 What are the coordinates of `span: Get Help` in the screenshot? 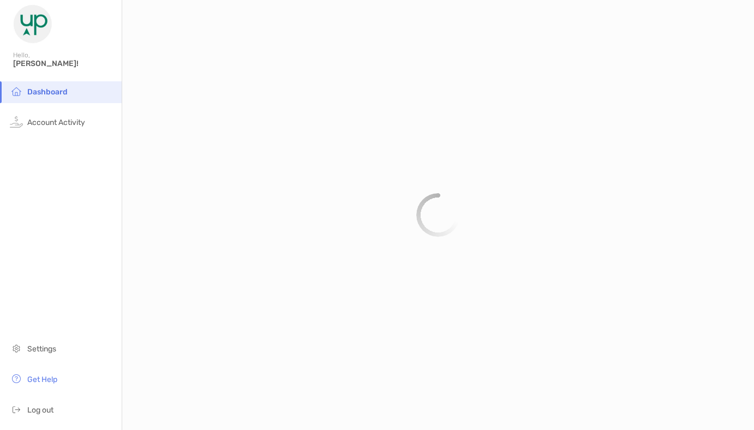 It's located at (42, 379).